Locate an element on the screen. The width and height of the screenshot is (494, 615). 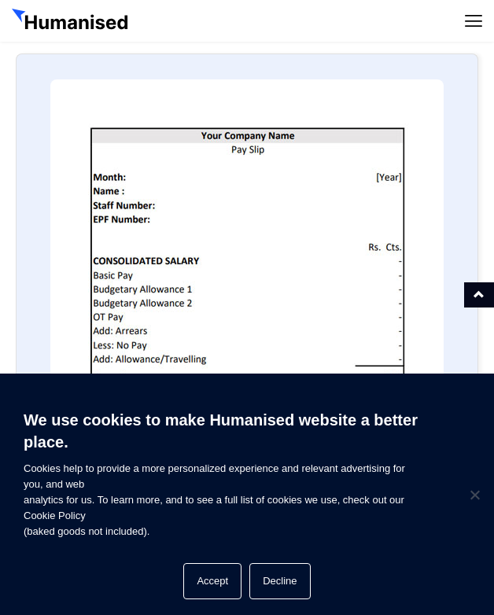
img: GetHumanised Logo is located at coordinates (72, 21).